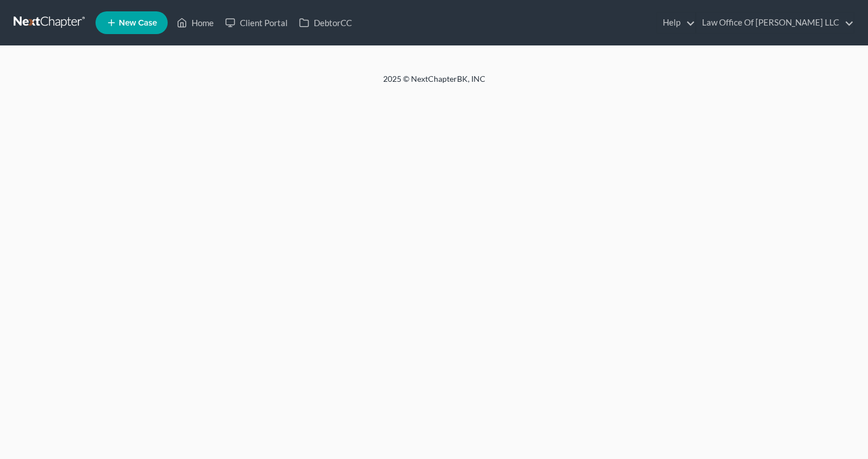 This screenshot has height=459, width=868. Describe the element at coordinates (675, 22) in the screenshot. I see `a: Help` at that location.